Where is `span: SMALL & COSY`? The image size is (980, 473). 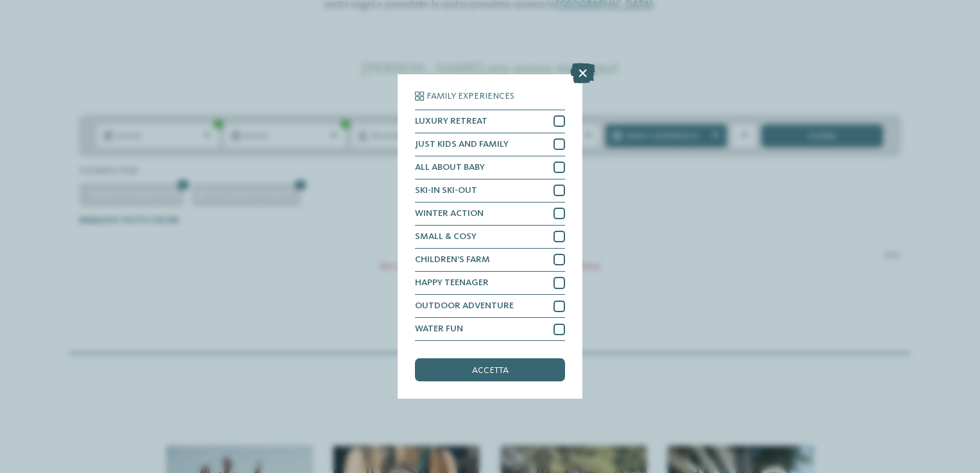
span: SMALL & COSY is located at coordinates (446, 237).